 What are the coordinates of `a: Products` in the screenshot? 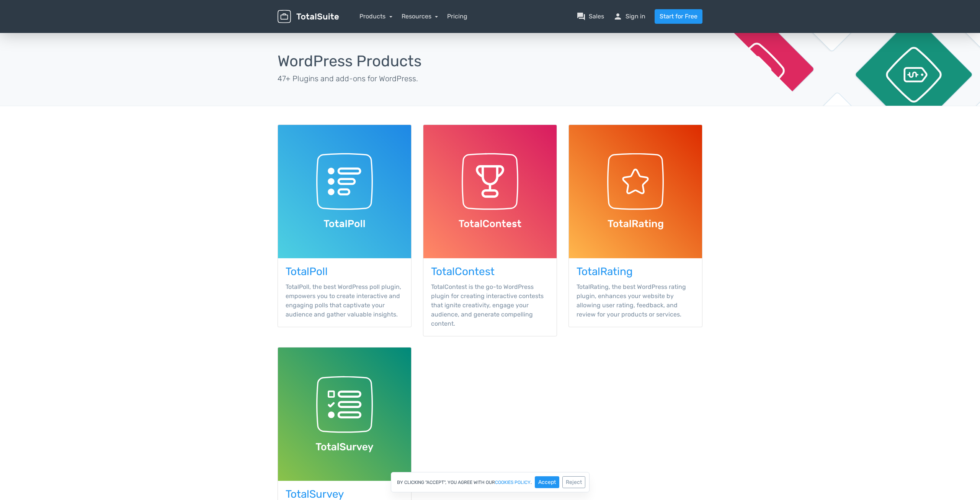 It's located at (376, 16).